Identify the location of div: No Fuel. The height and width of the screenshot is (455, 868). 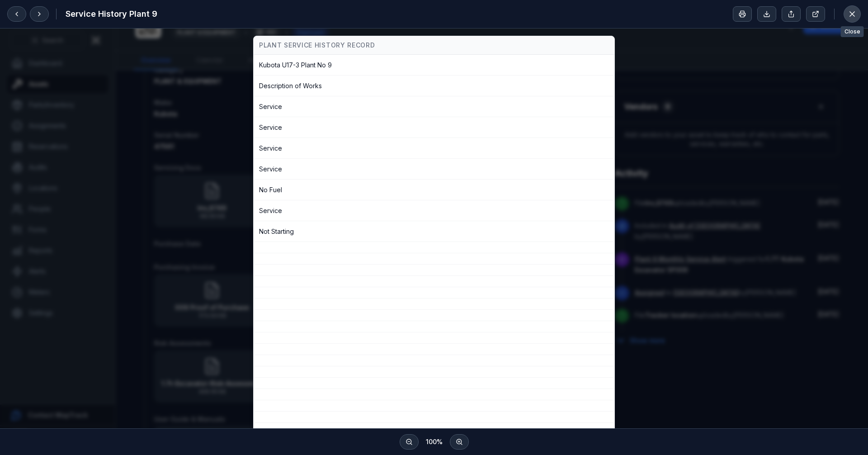
(434, 189).